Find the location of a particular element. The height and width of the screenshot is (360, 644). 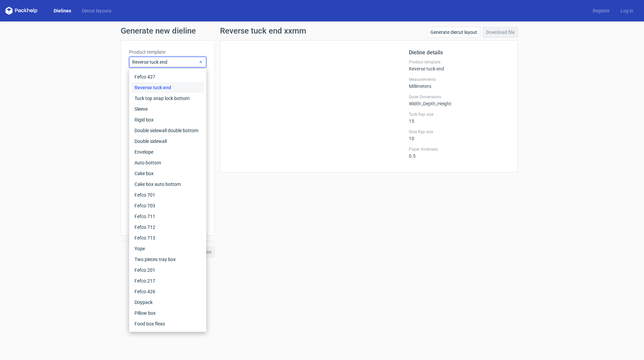

div: Fefco 711 is located at coordinates (168, 217).